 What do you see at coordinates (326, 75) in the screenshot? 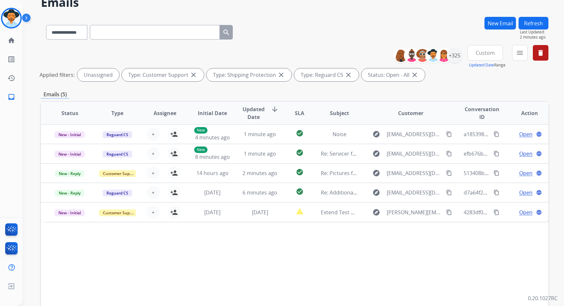
I see `div: Type: Reguard CS` at bounding box center [326, 75].